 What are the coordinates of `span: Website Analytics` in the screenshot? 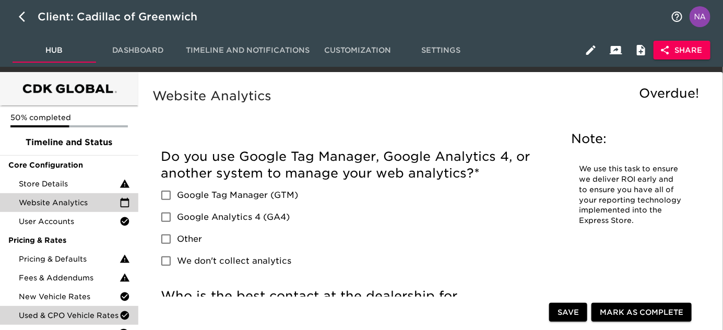 It's located at (69, 202).